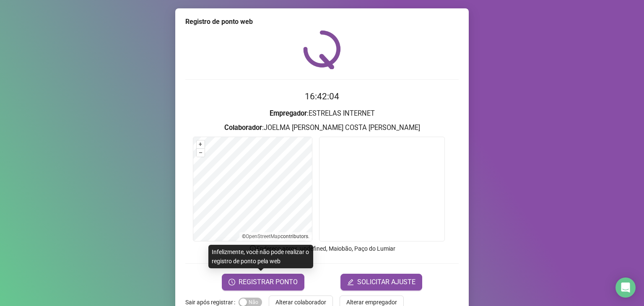  I want to click on li: © contributors., so click(276, 236).